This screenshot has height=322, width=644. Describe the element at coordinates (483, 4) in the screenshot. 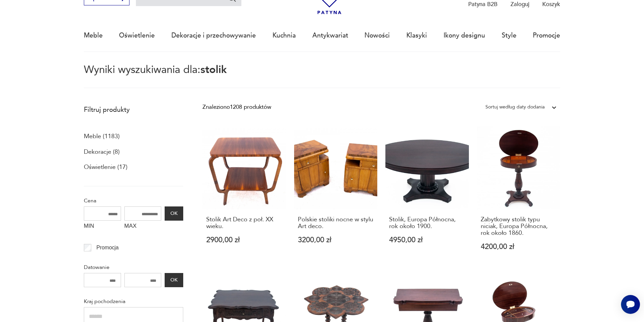

I see `p: Patyna B2B` at that location.